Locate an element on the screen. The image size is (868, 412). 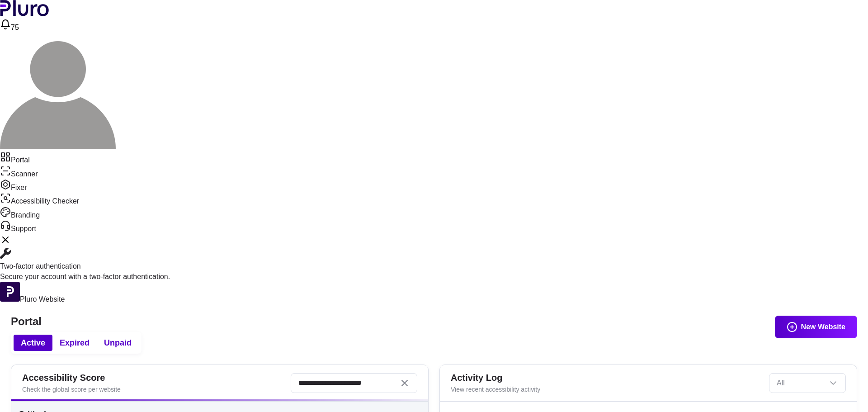
div: View recent accessibility activity is located at coordinates (606, 390).